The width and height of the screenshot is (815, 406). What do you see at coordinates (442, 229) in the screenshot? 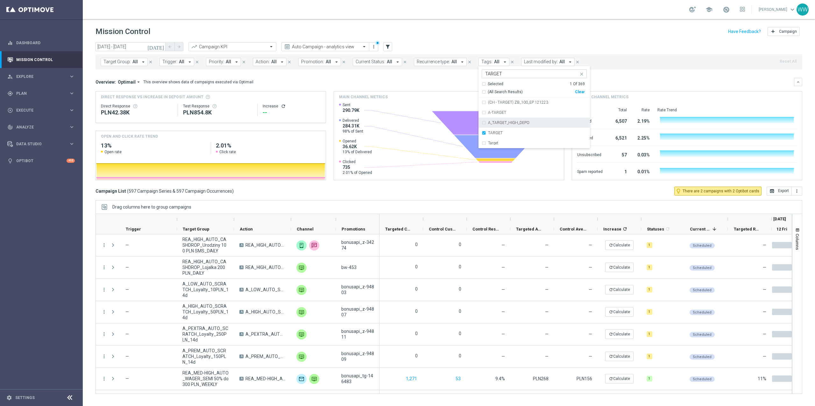
I see `span: Control Customers` at bounding box center [442, 229].